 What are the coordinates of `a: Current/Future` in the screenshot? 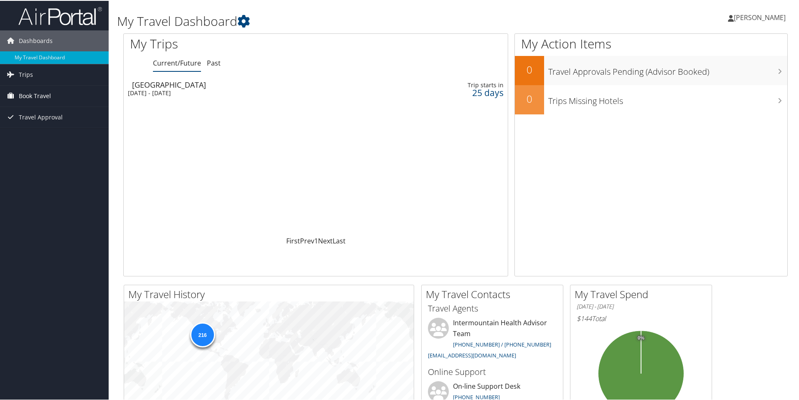 It's located at (177, 62).